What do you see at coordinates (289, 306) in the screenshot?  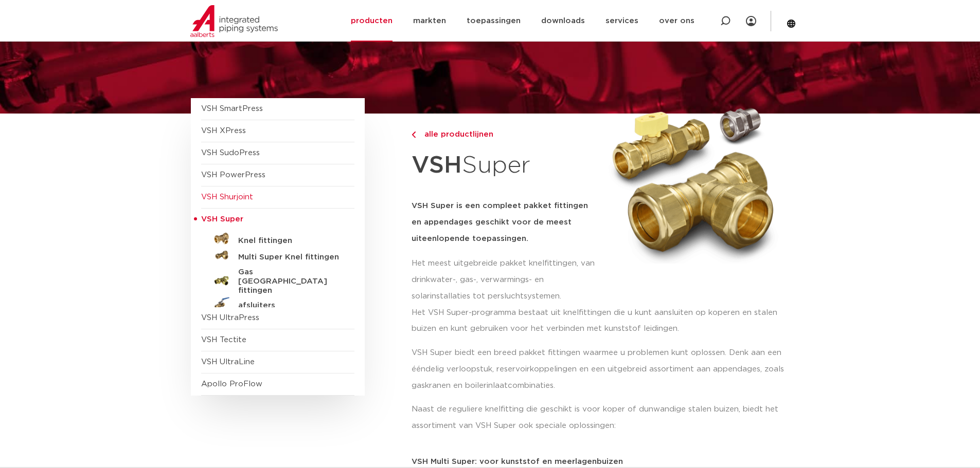 I see `h5: afsluiters` at bounding box center [289, 306].